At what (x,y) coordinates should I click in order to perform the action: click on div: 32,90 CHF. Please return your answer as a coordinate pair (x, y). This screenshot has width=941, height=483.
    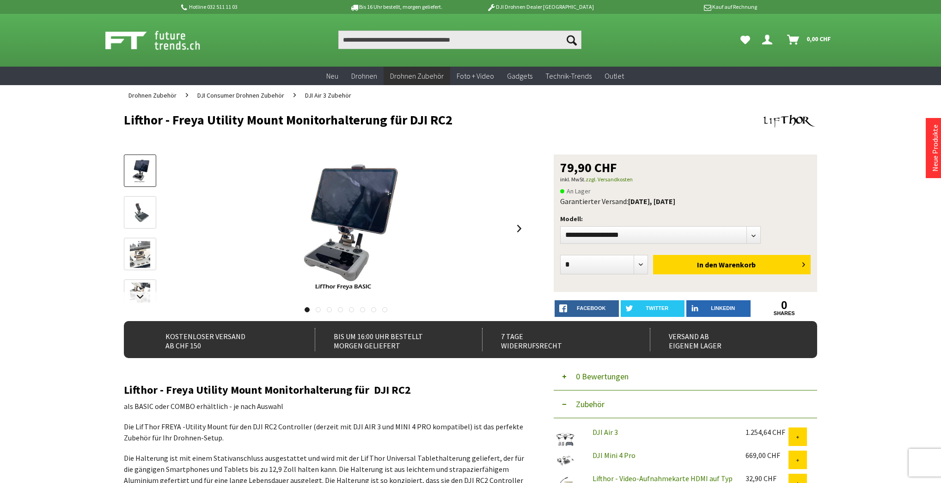
    Looking at the image, I should click on (767, 478).